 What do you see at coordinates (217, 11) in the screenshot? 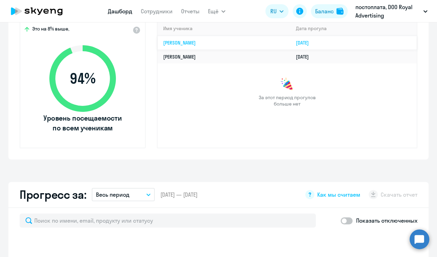
I see `button: Ещё` at bounding box center [217, 11].